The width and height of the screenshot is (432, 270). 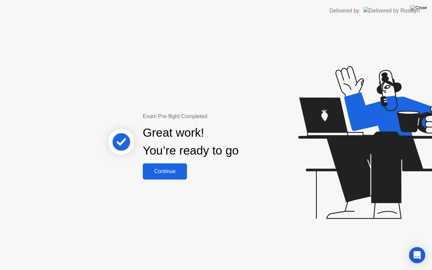 What do you see at coordinates (165, 171) in the screenshot?
I see `button: Continue` at bounding box center [165, 171].